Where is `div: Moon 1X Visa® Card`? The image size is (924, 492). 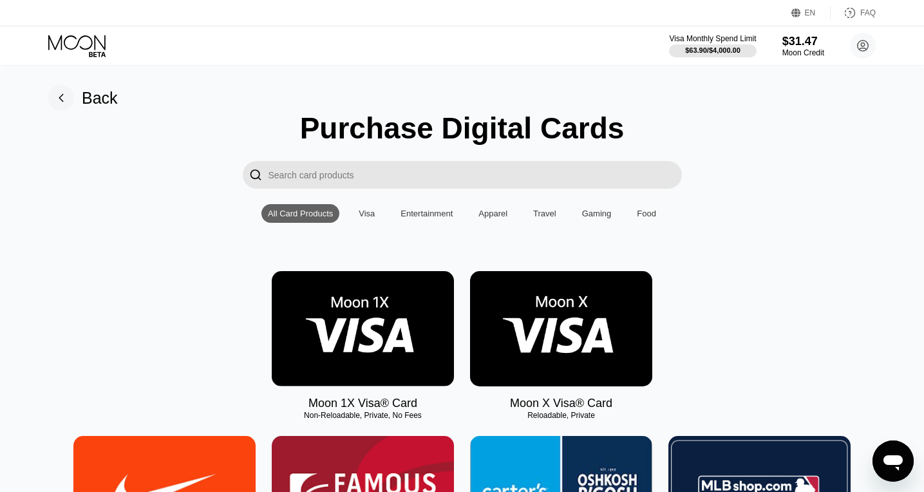 div: Moon 1X Visa® Card is located at coordinates (362, 403).